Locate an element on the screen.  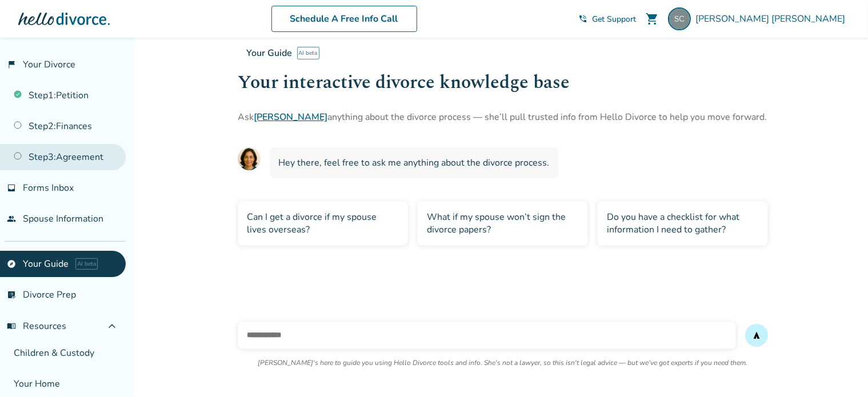
span: flag_2 is located at coordinates (12, 64).